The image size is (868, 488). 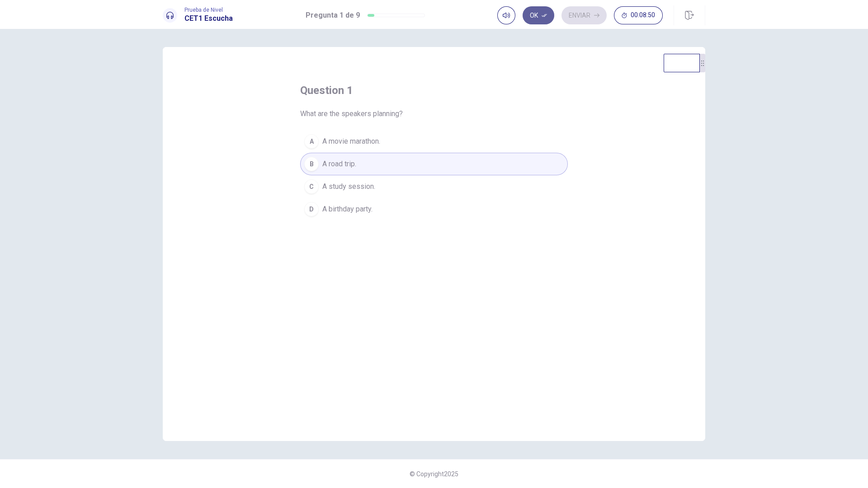 What do you see at coordinates (312, 187) in the screenshot?
I see `div: C` at bounding box center [312, 187].